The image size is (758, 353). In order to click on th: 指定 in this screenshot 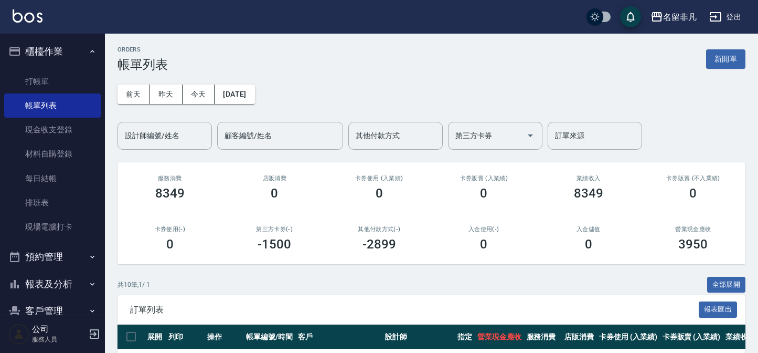, I will do `click(465, 336)`.